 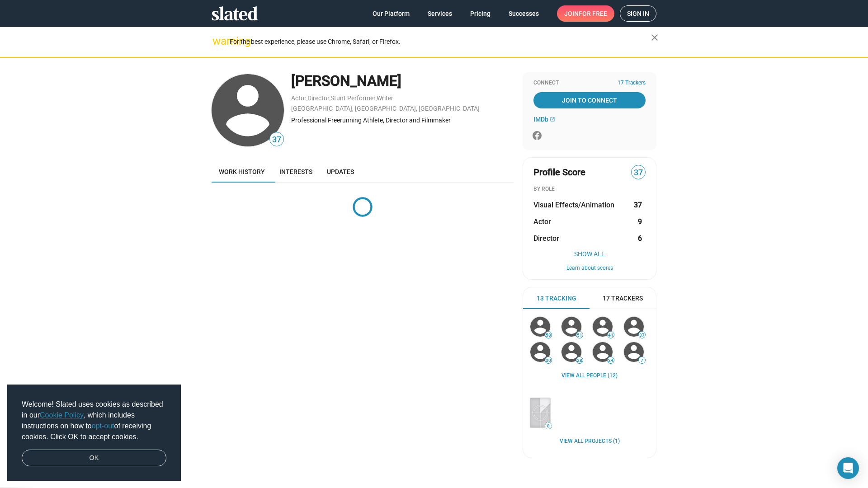 I want to click on a: opt-out, so click(x=103, y=425).